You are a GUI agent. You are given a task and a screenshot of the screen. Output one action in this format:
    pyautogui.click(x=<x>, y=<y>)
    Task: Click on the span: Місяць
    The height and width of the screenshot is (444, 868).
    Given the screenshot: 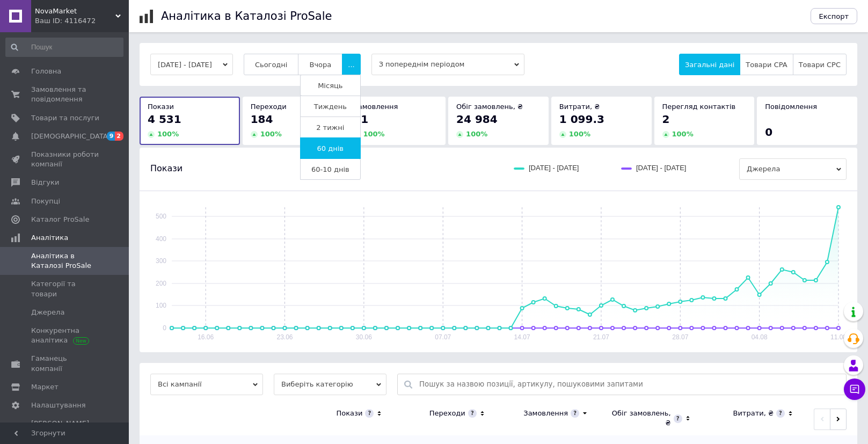 What is the action you would take?
    pyautogui.click(x=330, y=86)
    